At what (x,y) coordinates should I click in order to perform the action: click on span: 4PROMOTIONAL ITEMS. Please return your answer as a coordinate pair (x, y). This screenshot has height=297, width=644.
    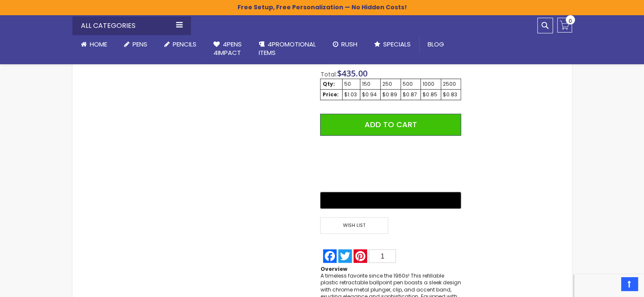
    Looking at the image, I should click on (287, 48).